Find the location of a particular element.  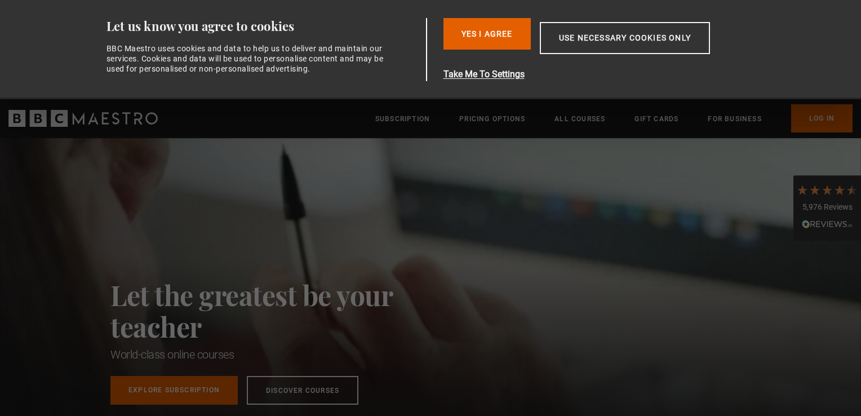

a: For business is located at coordinates (734, 119).